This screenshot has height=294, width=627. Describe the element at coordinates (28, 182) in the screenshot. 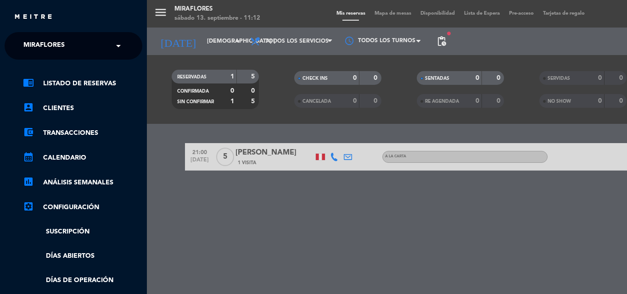

I see `i: assessment` at that location.